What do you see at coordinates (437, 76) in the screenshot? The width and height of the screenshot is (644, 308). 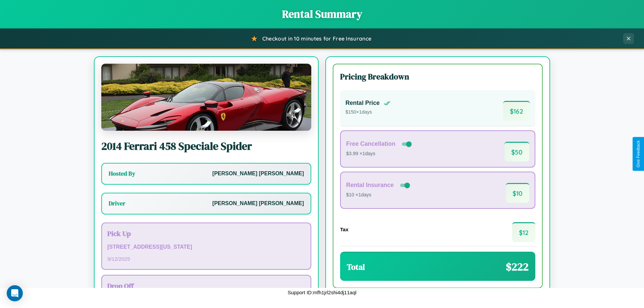 I see `h3: Pricing Breakdown` at bounding box center [437, 76].